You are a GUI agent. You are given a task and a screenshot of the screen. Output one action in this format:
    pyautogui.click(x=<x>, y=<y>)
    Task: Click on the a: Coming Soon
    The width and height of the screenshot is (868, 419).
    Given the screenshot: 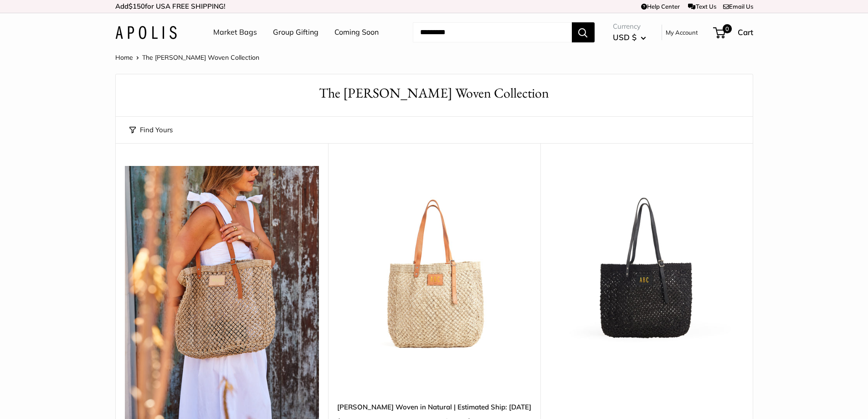 What is the action you would take?
    pyautogui.click(x=356, y=32)
    